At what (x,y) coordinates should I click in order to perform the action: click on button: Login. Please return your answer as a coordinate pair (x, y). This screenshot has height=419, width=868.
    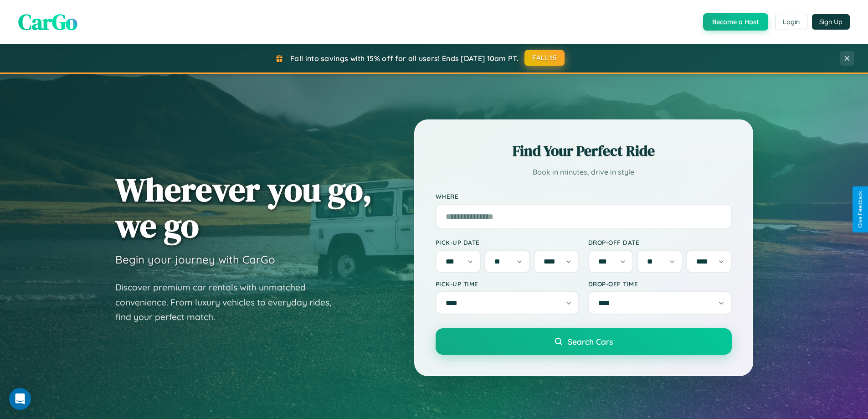
    Looking at the image, I should click on (791, 22).